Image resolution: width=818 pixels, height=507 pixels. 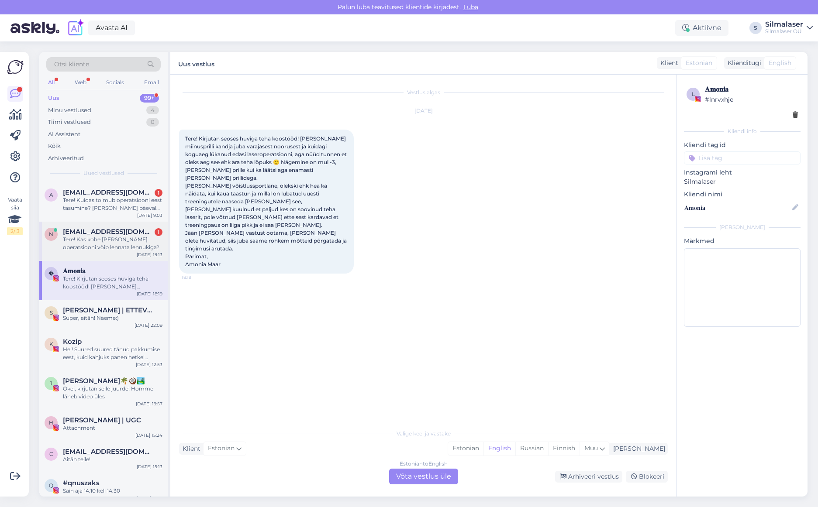 I want to click on div: 4, so click(x=152, y=110).